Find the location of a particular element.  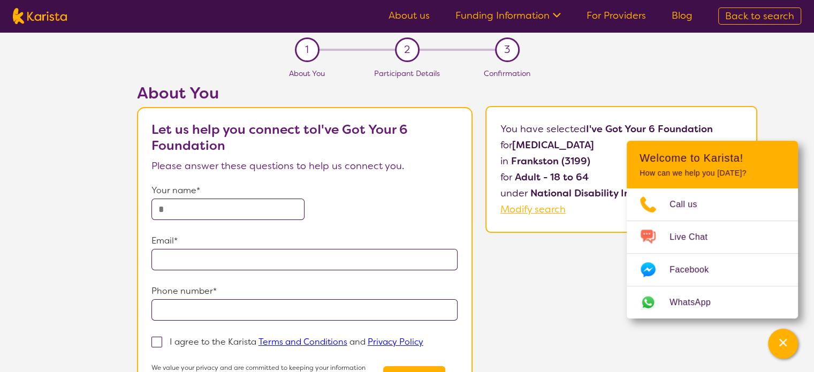

a: Web link opens in a new tab. is located at coordinates (713, 303).